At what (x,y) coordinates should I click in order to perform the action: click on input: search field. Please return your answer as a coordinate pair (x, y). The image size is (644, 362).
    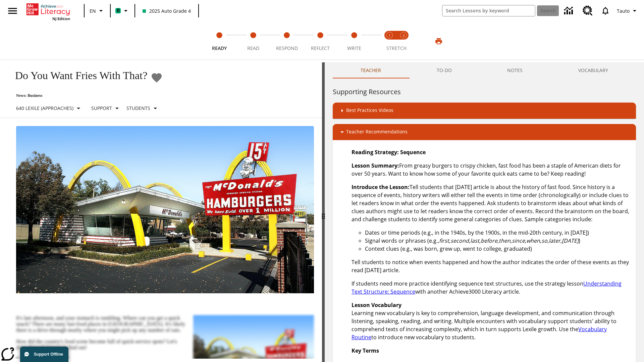
    Looking at the image, I should click on (489, 11).